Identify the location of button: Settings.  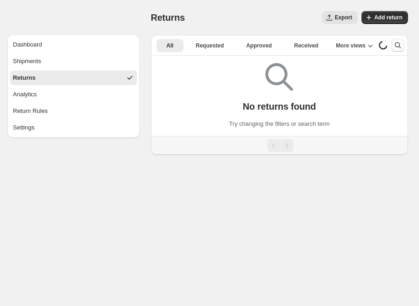
(74, 127).